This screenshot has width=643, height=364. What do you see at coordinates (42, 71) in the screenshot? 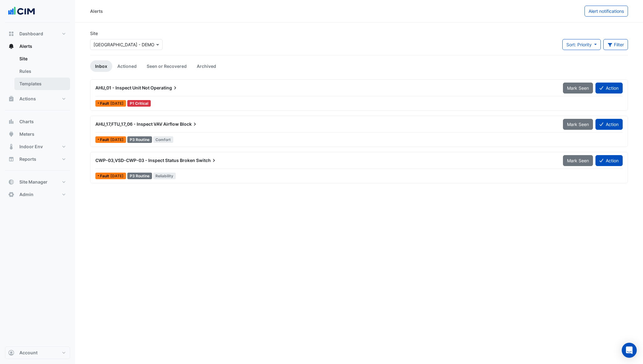
I see `a: Rules` at bounding box center [42, 71].